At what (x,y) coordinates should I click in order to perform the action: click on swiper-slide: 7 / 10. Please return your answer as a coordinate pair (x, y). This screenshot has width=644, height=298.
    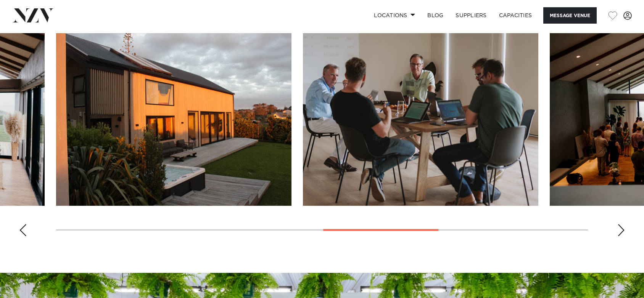
    Looking at the image, I should click on (421, 119).